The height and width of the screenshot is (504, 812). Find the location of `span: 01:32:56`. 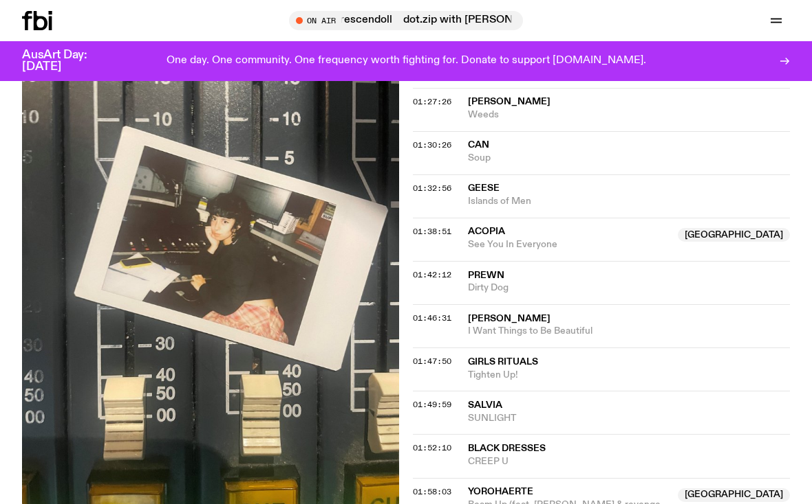

span: 01:32:56 is located at coordinates (432, 189).